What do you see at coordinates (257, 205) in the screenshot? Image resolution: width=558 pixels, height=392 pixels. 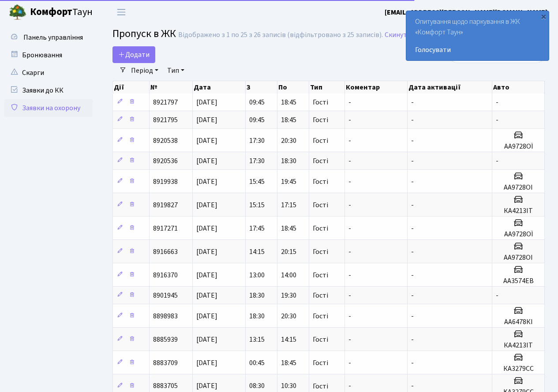 I see `span: 15:15` at bounding box center [257, 205].